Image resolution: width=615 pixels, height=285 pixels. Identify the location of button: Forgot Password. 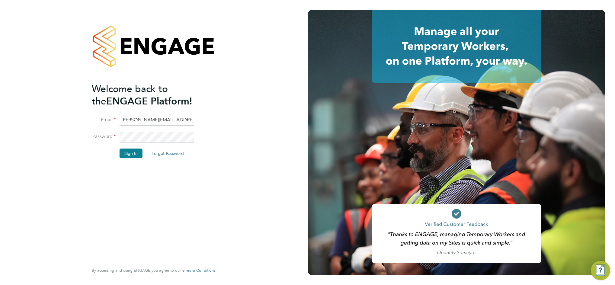
(168, 153).